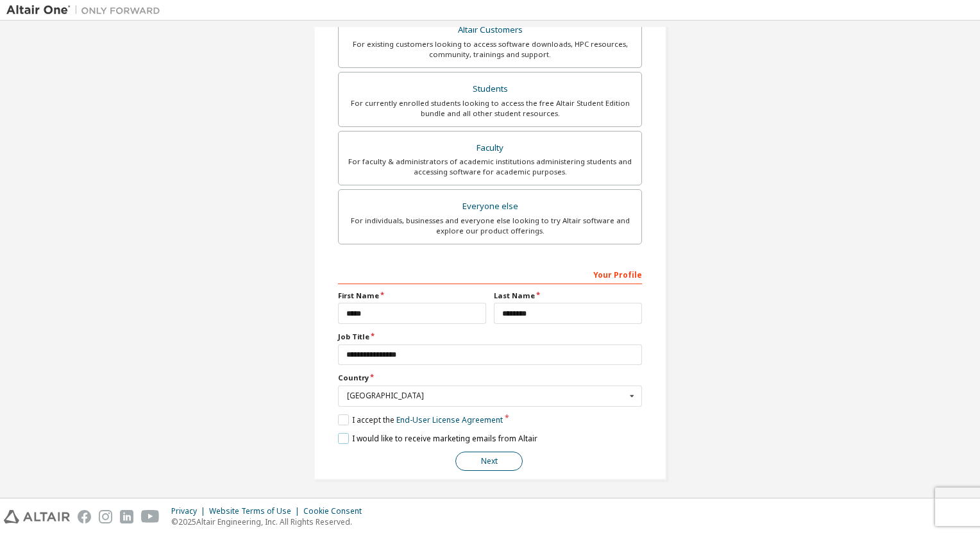 The height and width of the screenshot is (535, 980). Describe the element at coordinates (336, 511) in the screenshot. I see `div: Cookie Consent` at that location.